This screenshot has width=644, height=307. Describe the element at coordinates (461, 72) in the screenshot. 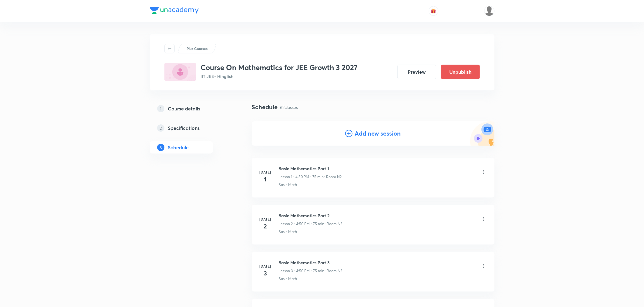

I see `button: Unpublish` at that location.